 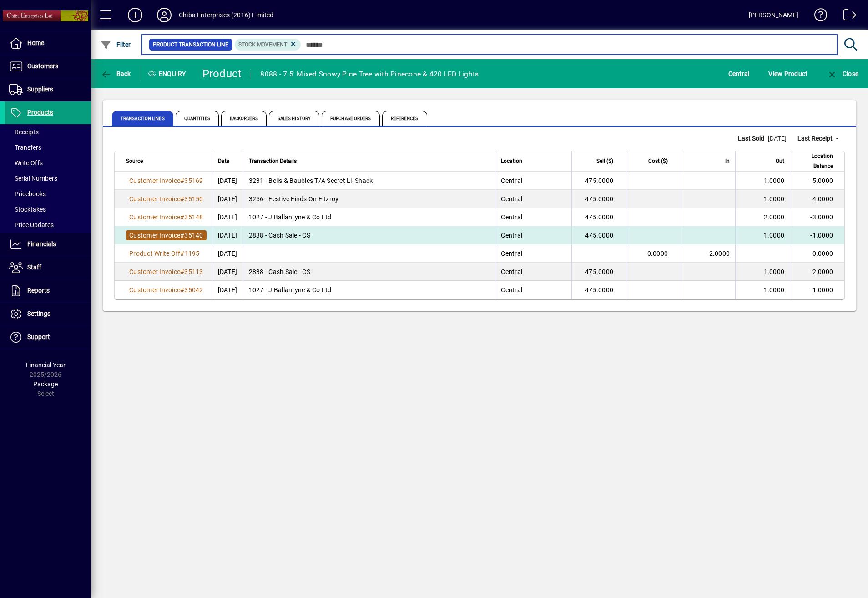 I want to click on span: 35042, so click(x=193, y=290).